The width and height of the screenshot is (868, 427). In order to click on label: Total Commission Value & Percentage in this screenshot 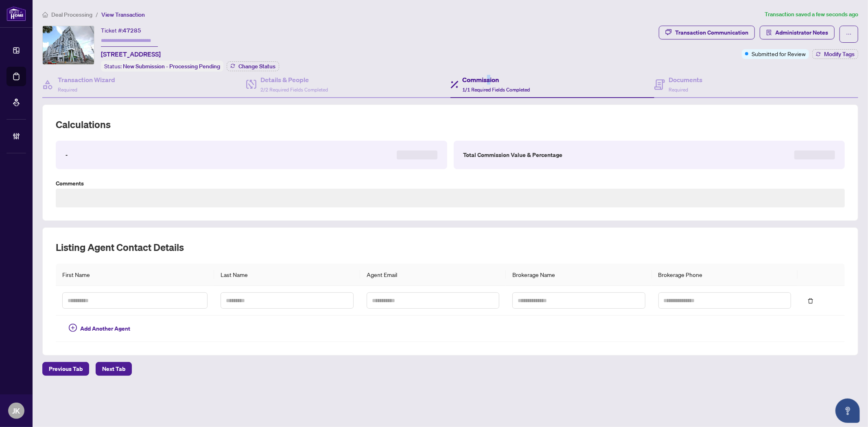, I will do `click(513, 155)`.